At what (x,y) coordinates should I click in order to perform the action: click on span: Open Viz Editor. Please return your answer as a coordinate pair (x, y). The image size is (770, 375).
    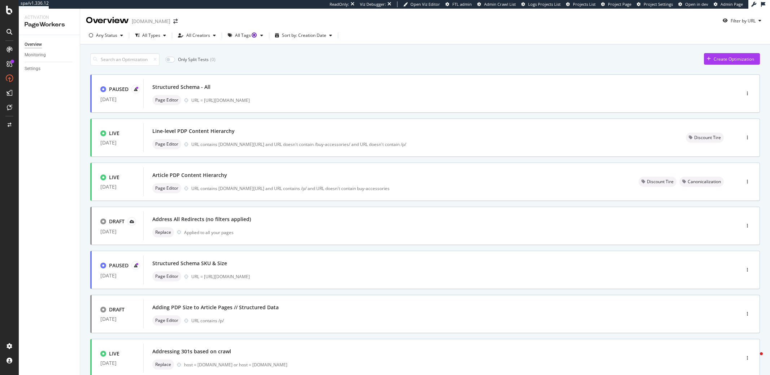
    Looking at the image, I should click on (425, 4).